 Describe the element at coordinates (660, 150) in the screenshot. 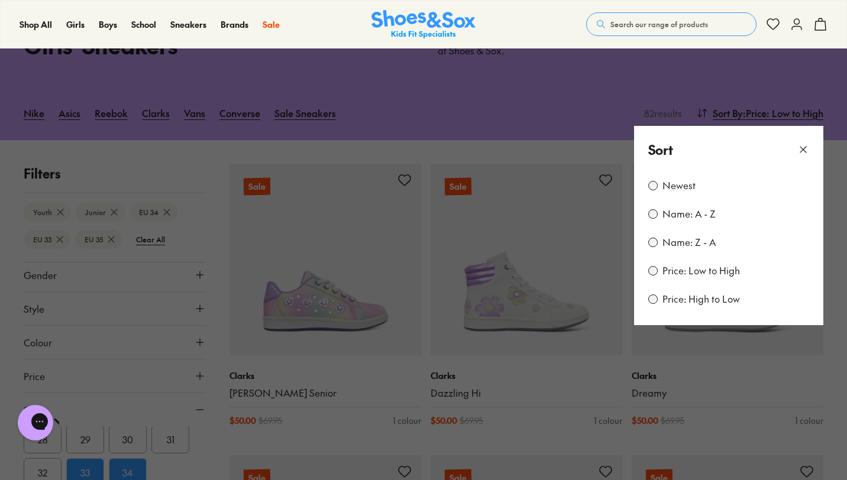

I see `p: Sort` at that location.